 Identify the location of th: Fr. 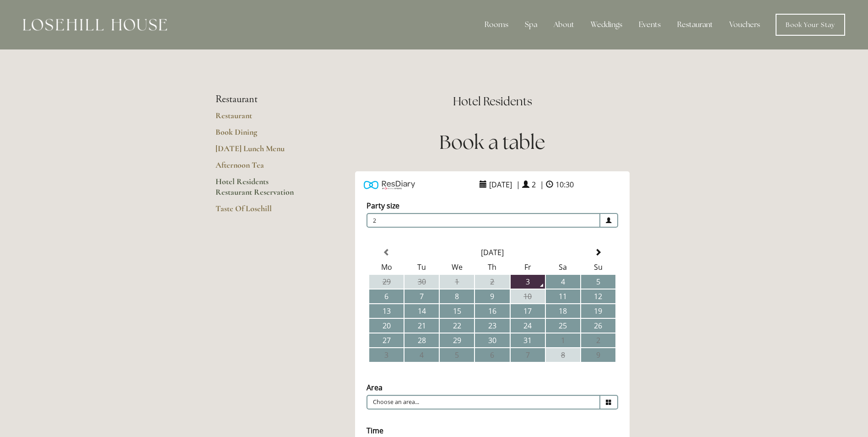
(528, 267).